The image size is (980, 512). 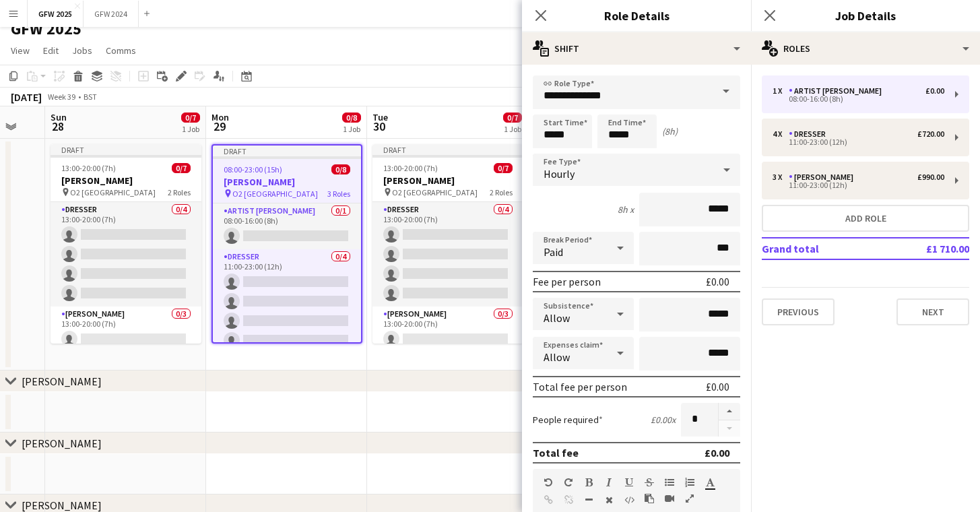 I want to click on span: Paid, so click(x=553, y=252).